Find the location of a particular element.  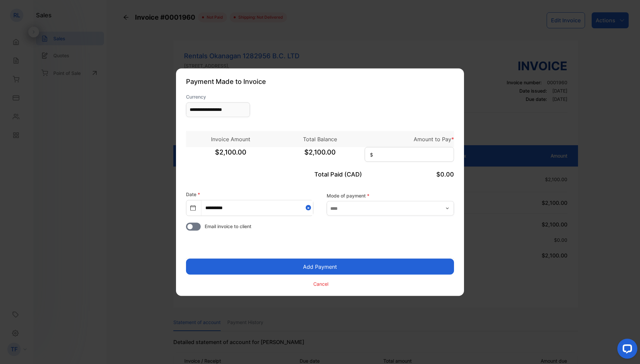

p: Total Paid (CAD) is located at coordinates (320, 174).